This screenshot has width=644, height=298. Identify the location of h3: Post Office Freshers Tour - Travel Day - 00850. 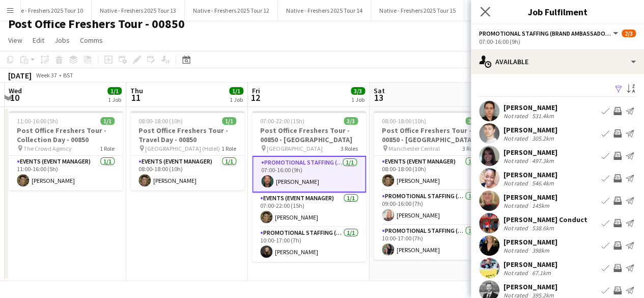
(187, 135).